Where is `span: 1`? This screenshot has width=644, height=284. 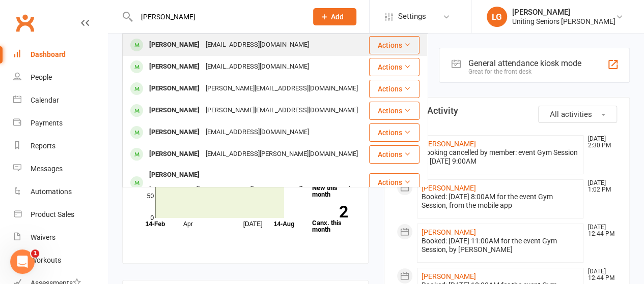 span: 1 is located at coordinates (35, 254).